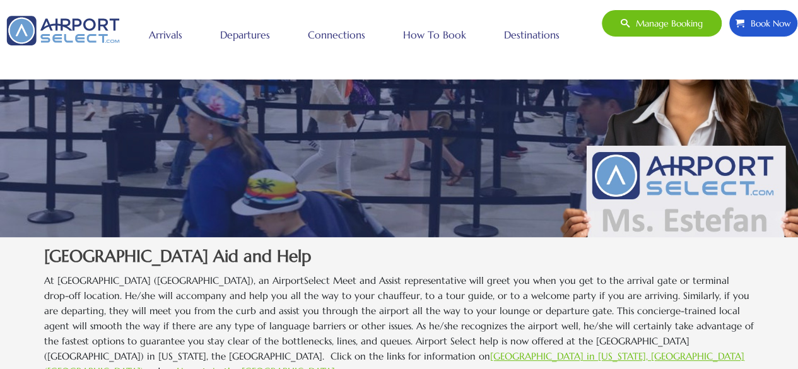 The width and height of the screenshot is (798, 369). What do you see at coordinates (336, 35) in the screenshot?
I see `a: Connections` at bounding box center [336, 35].